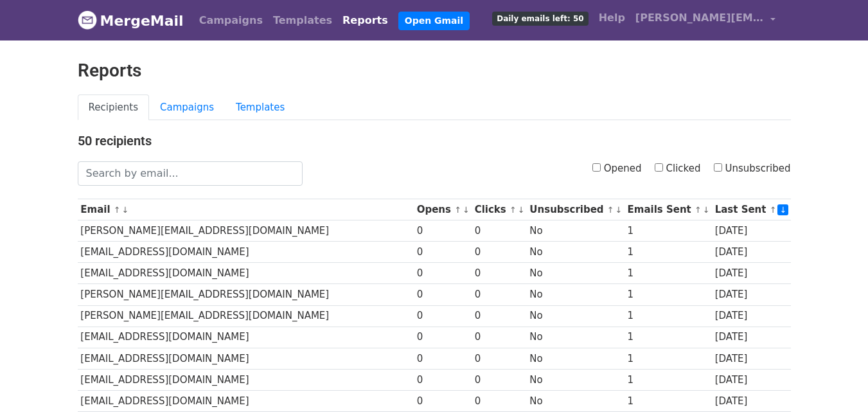 The image size is (868, 412). Describe the element at coordinates (87, 20) in the screenshot. I see `img: MergeMail logo` at that location.